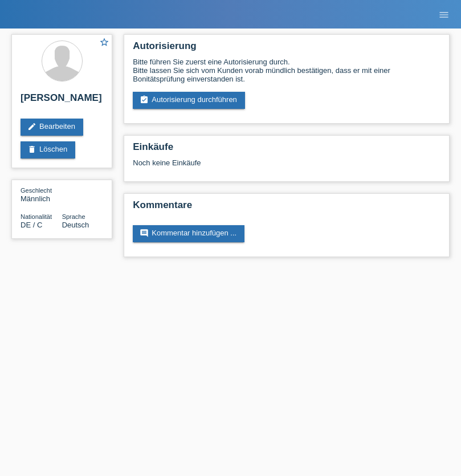 The height and width of the screenshot is (476, 461). I want to click on i: assignment_turned_in, so click(144, 99).